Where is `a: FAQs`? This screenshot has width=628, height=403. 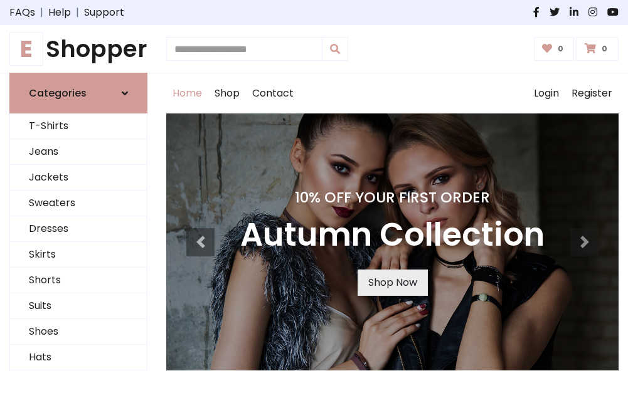 a: FAQs is located at coordinates (22, 13).